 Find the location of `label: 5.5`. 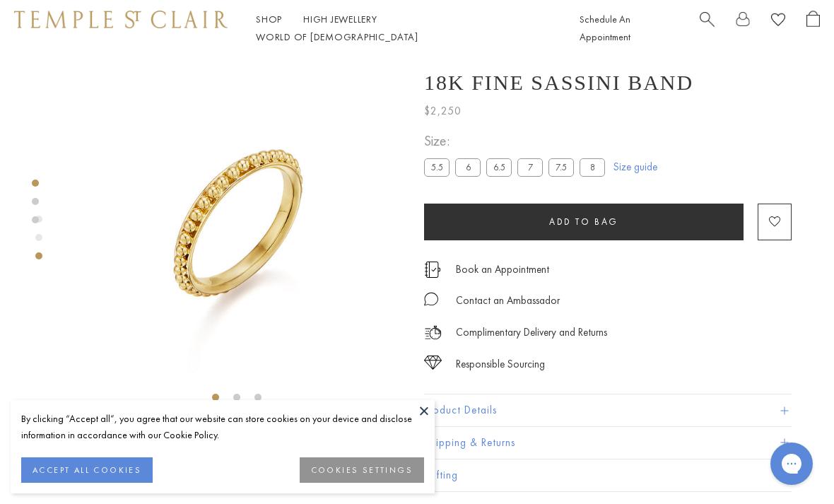

label: 5.5 is located at coordinates (437, 167).